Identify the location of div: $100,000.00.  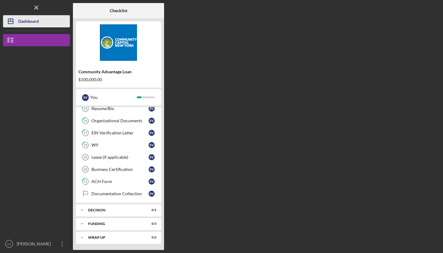
(118, 80).